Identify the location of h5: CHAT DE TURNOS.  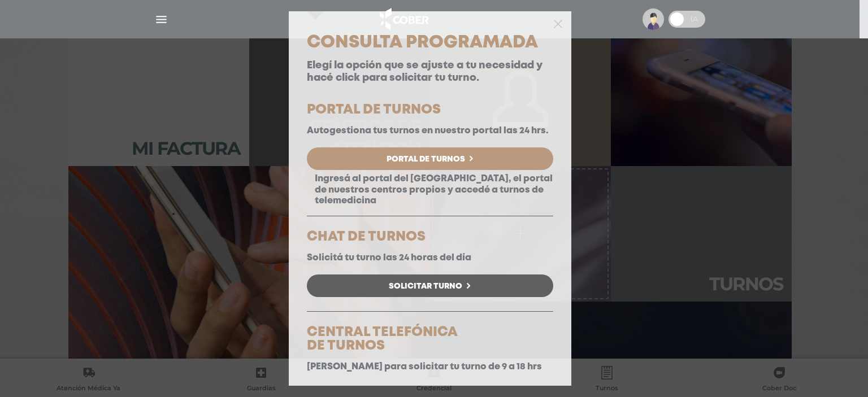
(430, 238).